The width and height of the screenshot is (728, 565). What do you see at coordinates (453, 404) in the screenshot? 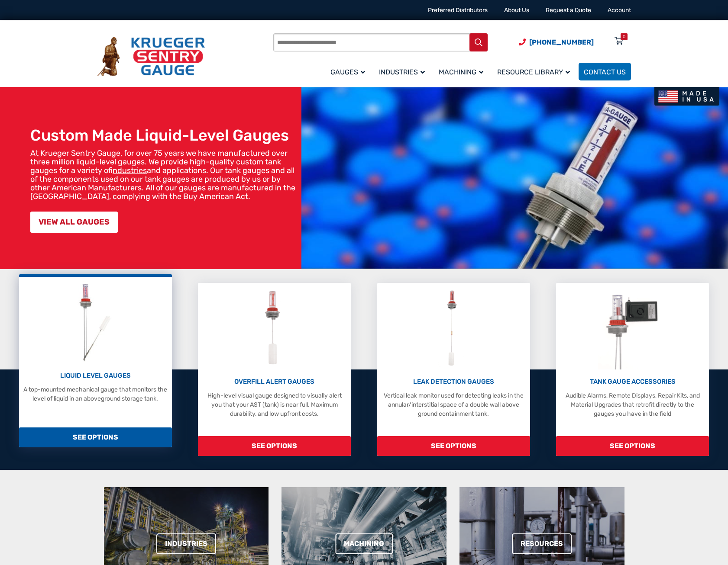
I see `p: Vertical leak monitor used for detecting leaks in the annular/interstitial space of a double wall...` at bounding box center [453, 404].